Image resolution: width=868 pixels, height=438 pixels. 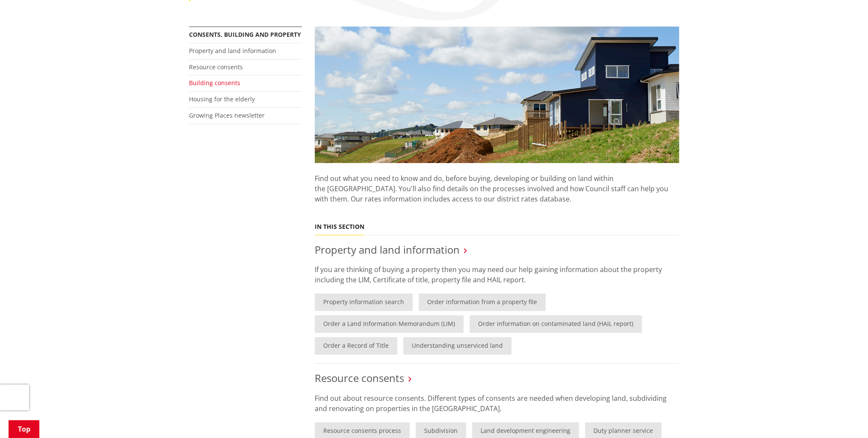 What do you see at coordinates (389, 324) in the screenshot?
I see `a: Order a Land Information Memorandum (LIM)` at bounding box center [389, 324].